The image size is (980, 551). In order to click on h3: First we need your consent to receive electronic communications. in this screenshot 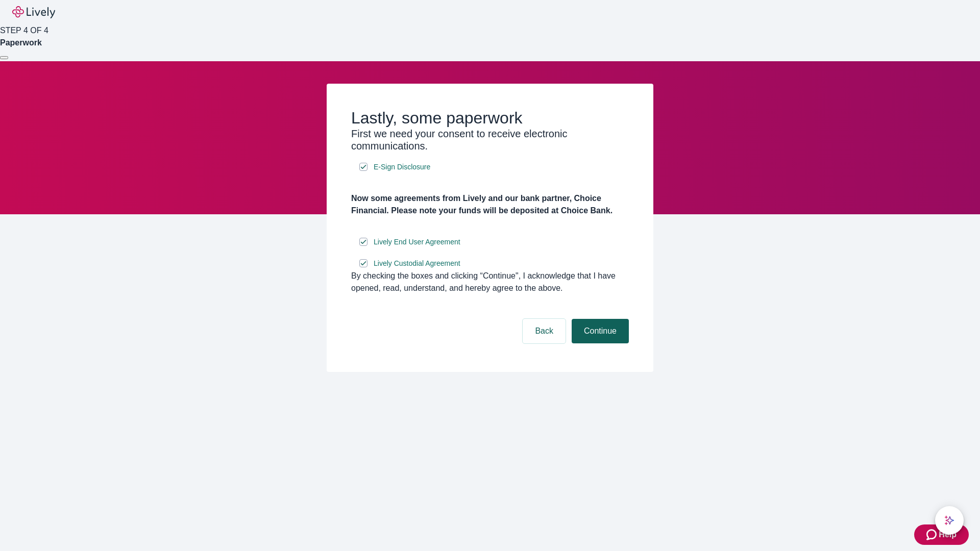, I will do `click(490, 140)`.